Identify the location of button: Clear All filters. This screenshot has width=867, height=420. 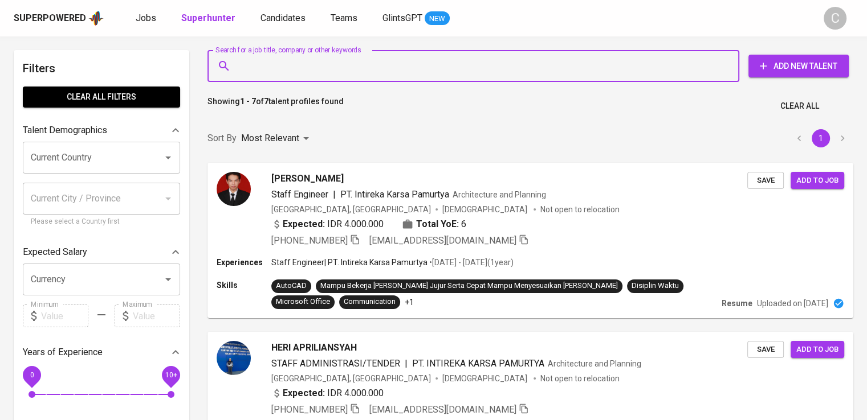
(101, 97).